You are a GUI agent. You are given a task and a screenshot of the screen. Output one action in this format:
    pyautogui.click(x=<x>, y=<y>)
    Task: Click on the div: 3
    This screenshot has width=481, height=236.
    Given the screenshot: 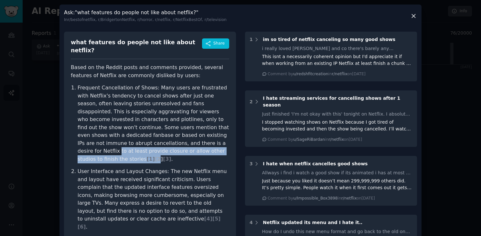 What is the action you would take?
    pyautogui.click(x=251, y=164)
    